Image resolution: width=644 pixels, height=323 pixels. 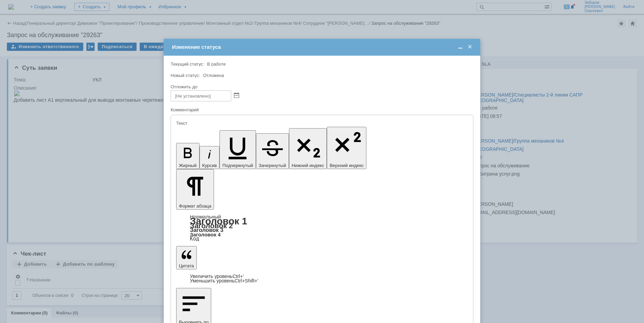 What do you see at coordinates (219, 221) in the screenshot?
I see `a: Заголовок 1` at bounding box center [219, 221].